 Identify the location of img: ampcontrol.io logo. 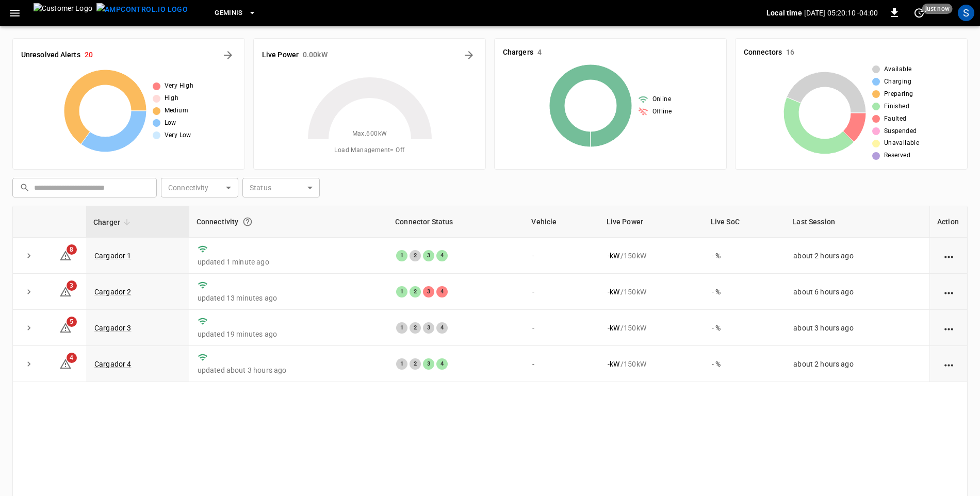
(142, 10).